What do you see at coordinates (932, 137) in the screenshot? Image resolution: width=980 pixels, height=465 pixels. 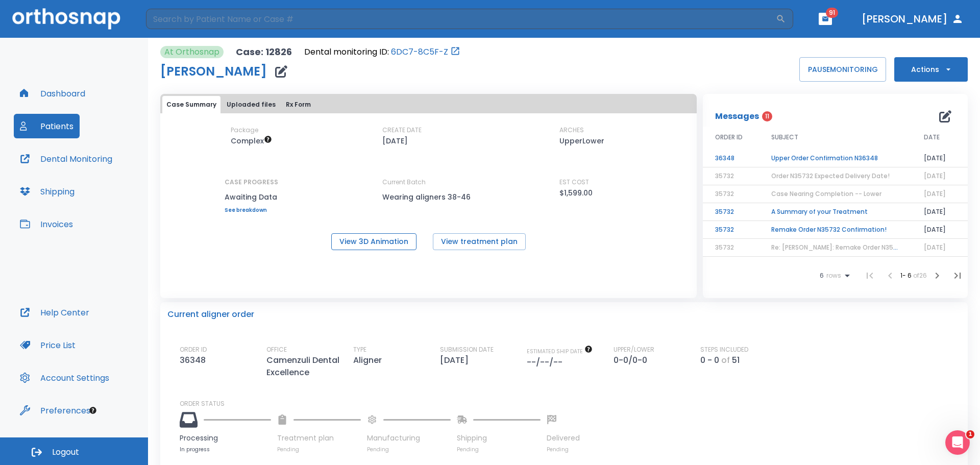 I see `span: DATE` at bounding box center [932, 137].